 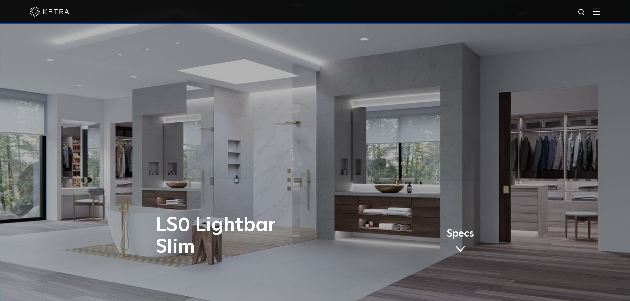 What do you see at coordinates (460, 242) in the screenshot?
I see `a: Specs` at bounding box center [460, 242].